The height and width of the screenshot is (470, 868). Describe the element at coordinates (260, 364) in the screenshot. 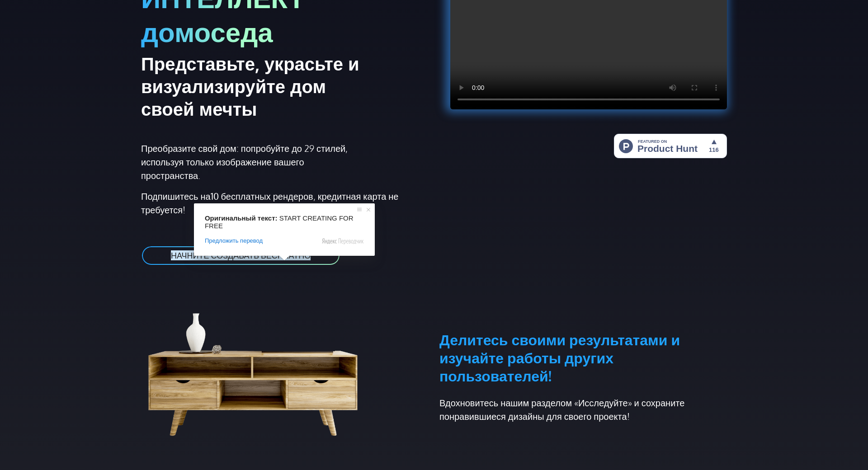

I see `img: шкаф для гостиной` at that location.